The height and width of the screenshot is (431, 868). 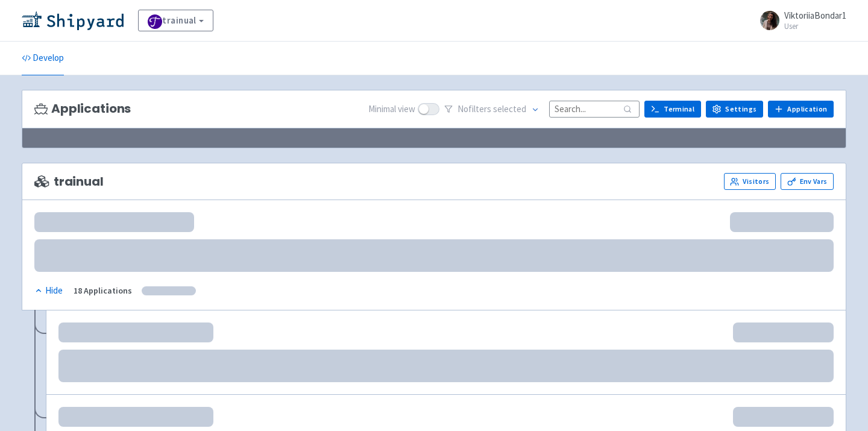 I want to click on span: No filter s, so click(x=491, y=109).